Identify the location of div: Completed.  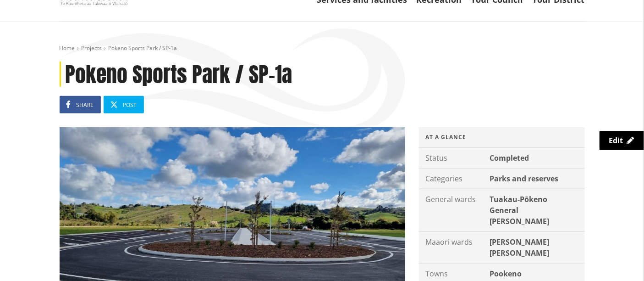
(536, 158).